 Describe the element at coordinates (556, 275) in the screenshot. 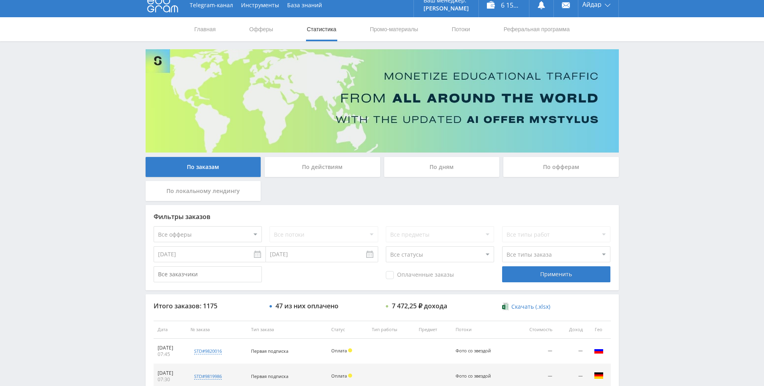

I see `div: Применить` at that location.